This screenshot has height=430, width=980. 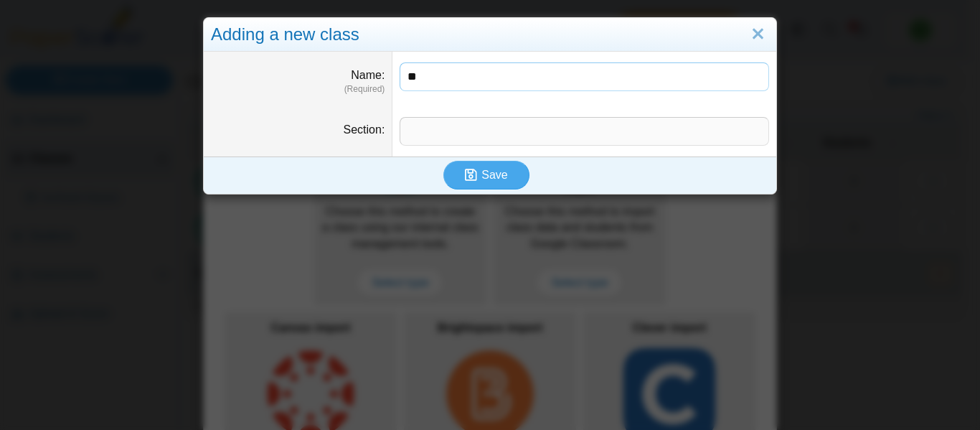 What do you see at coordinates (490, 35) in the screenshot?
I see `div: Adding a new class` at bounding box center [490, 35].